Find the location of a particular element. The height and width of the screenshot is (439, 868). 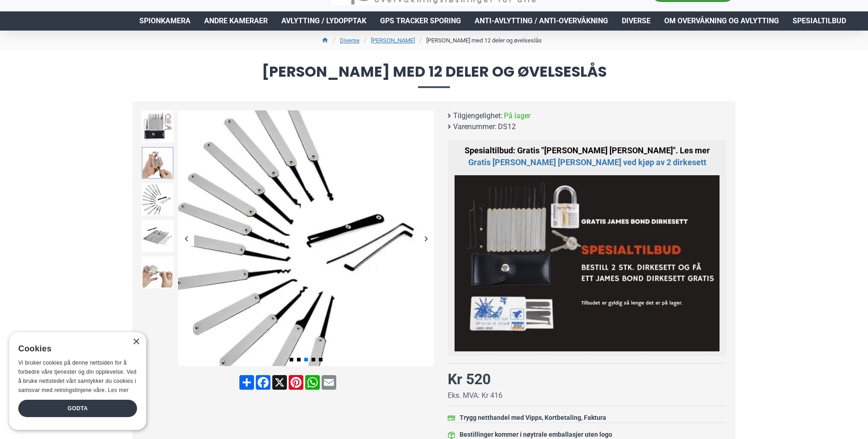

span: På lager is located at coordinates (517, 116).